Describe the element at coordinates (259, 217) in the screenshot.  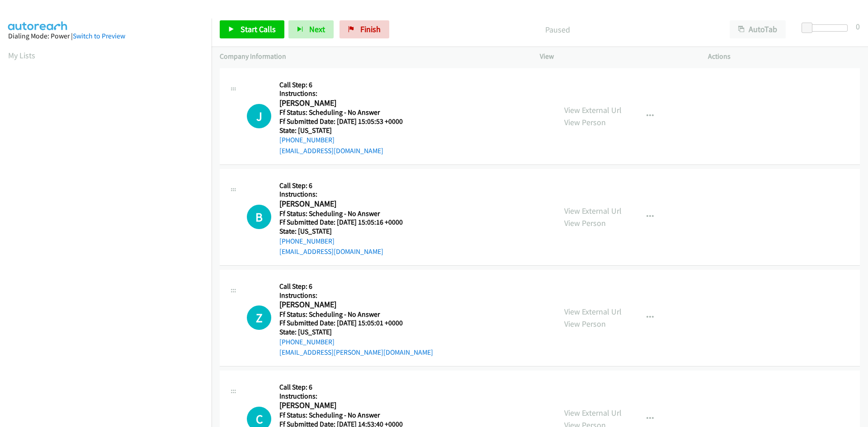
I see `h1: B` at that location.